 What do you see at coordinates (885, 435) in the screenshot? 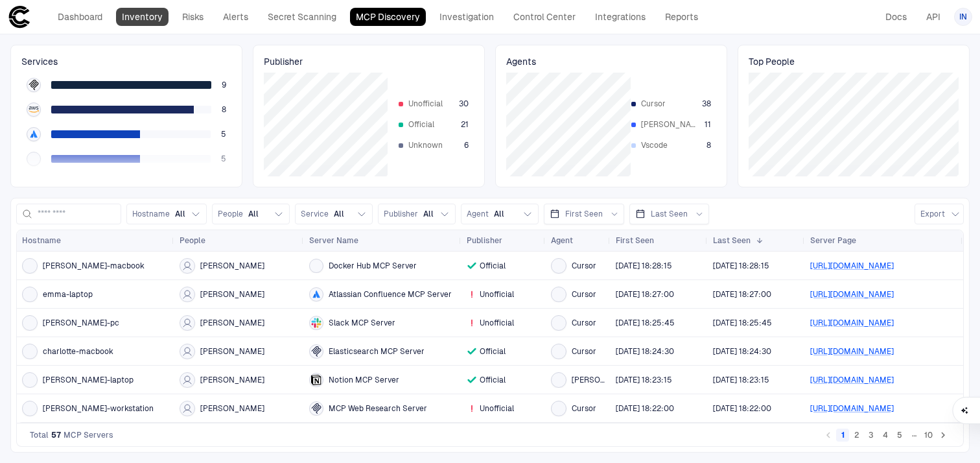
I see `nav: pagination navigation` at bounding box center [885, 435].